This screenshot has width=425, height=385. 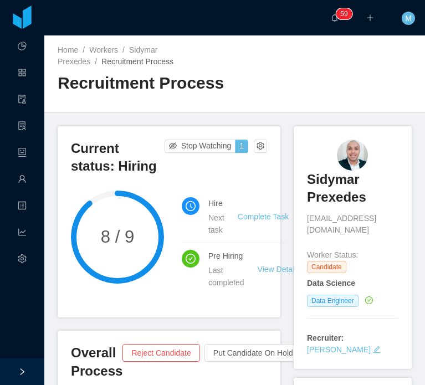 What do you see at coordinates (22, 153) in the screenshot?
I see `a: icon: robot` at bounding box center [22, 153].